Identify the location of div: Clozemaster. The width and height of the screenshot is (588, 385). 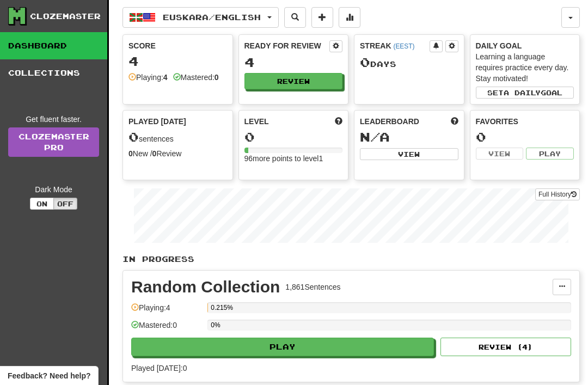
(65, 16).